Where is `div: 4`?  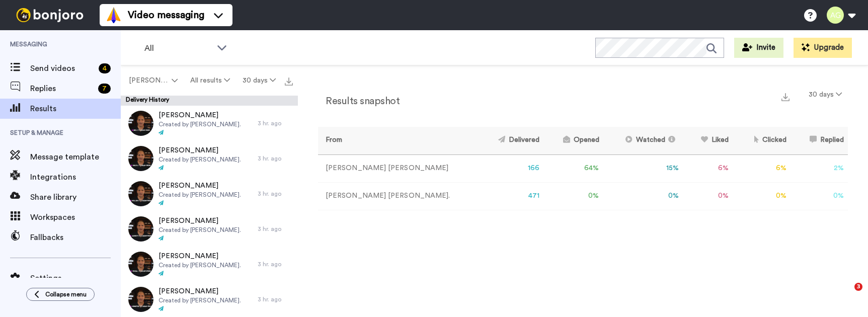 div: 4 is located at coordinates (105, 68).